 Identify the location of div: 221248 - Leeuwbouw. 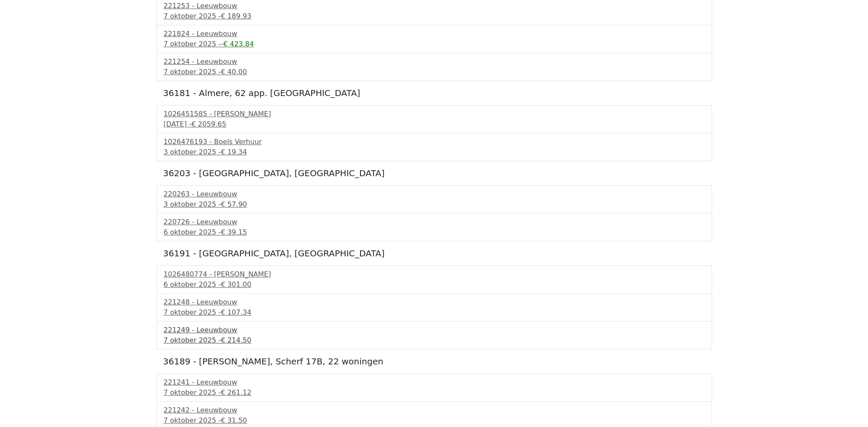
(434, 303).